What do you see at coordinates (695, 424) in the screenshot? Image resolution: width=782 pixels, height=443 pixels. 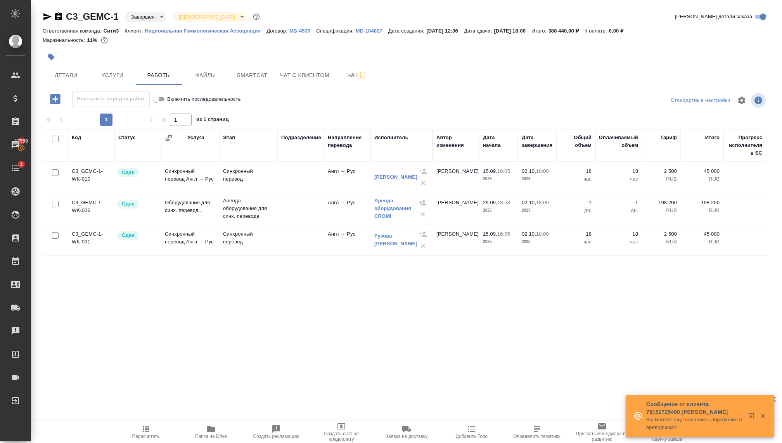 I see `p: Вы можете еще направить портфолио переводчика?` at bounding box center [695, 424].